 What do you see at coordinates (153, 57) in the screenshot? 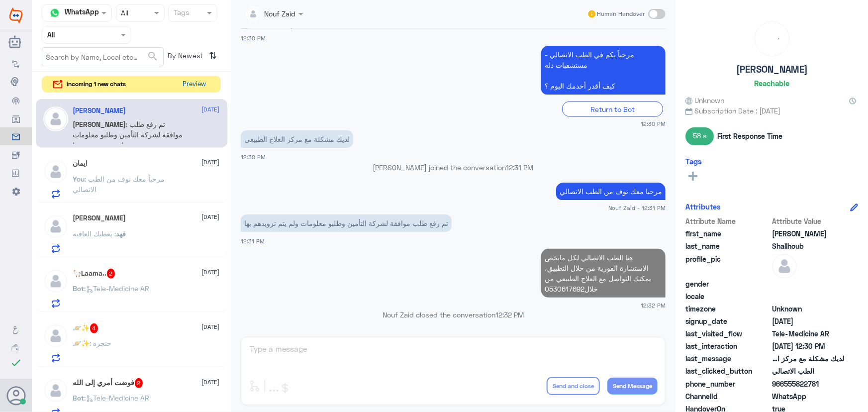
I see `span: search` at bounding box center [153, 57].